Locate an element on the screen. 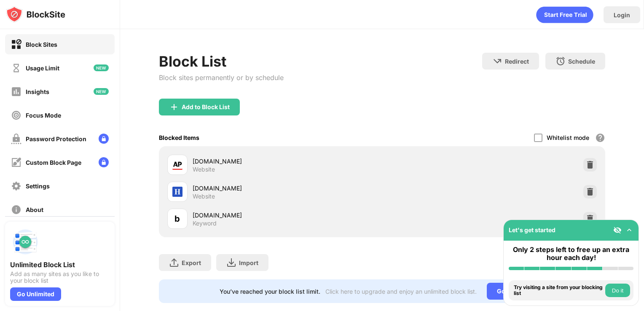 This screenshot has width=644, height=311. div: Block Sites is located at coordinates (41, 44).